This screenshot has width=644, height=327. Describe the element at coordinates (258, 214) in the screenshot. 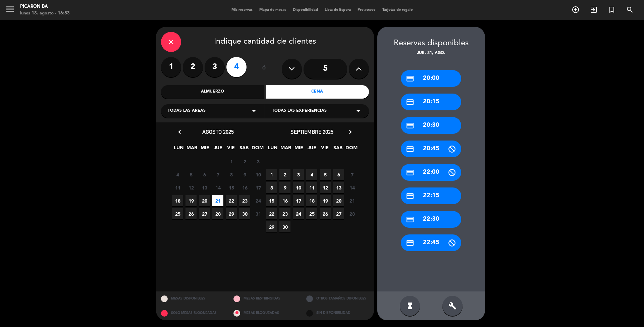

I see `span: 31` at that location.